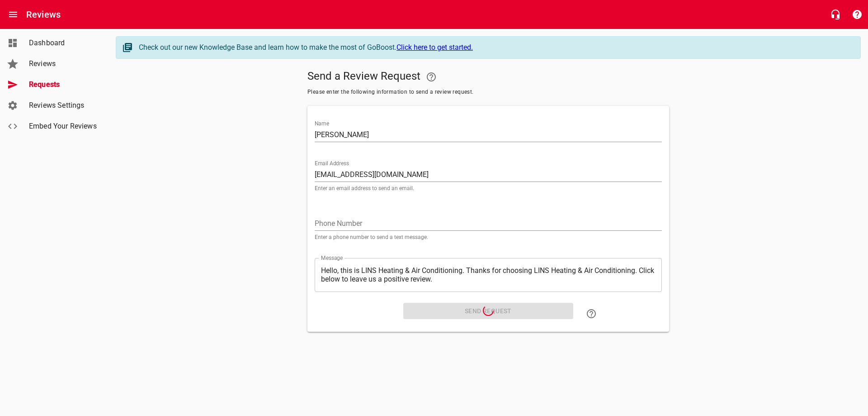  I want to click on p: Enter an email address to send an email., so click(488, 188).